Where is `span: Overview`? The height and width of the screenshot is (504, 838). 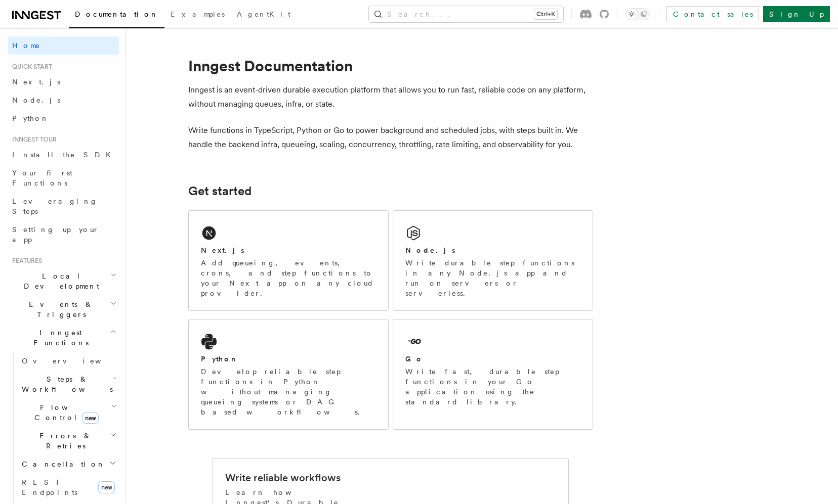 span: Overview is located at coordinates (74, 361).